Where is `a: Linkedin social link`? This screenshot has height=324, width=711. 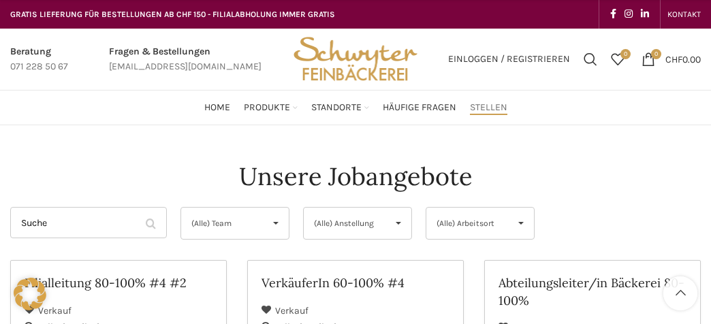 a: Linkedin social link is located at coordinates (644, 14).